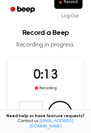 The width and height of the screenshot is (91, 133). What do you see at coordinates (46, 124) in the screenshot?
I see `span: Contact us` at bounding box center [46, 124].